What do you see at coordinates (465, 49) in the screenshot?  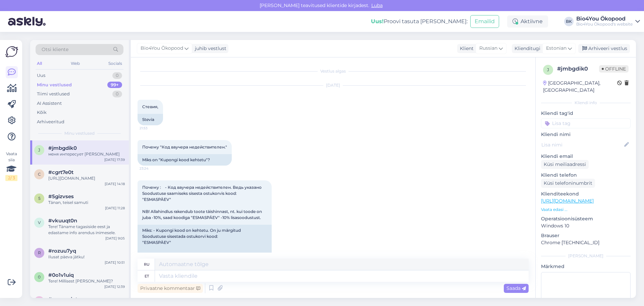 I see `div: Klient` at bounding box center [465, 49].